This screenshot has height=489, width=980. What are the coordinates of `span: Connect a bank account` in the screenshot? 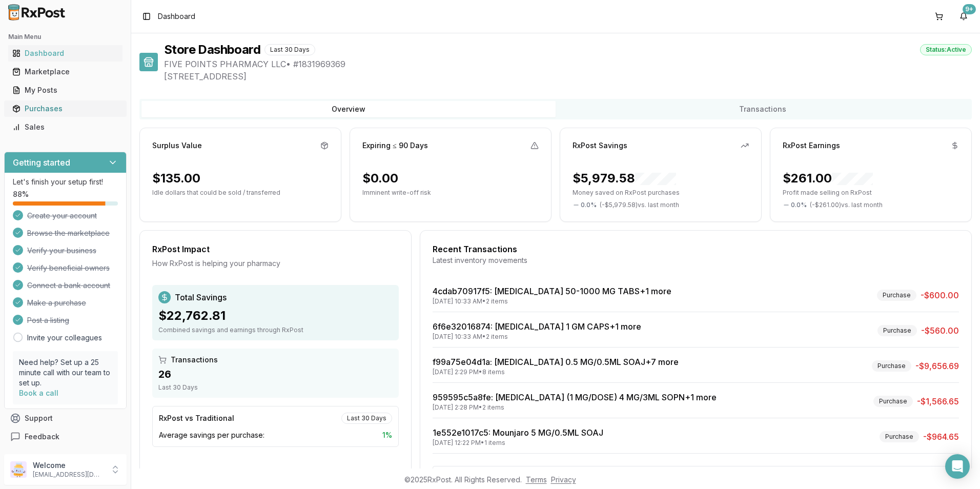 It's located at (69, 286).